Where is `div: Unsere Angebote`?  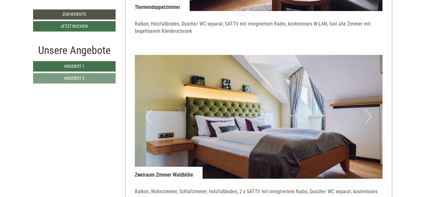
div: Unsere Angebote is located at coordinates (74, 50).